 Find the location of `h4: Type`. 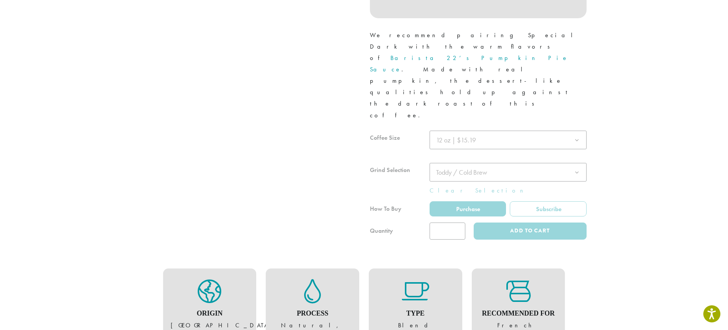

h4: Type is located at coordinates (416, 314).